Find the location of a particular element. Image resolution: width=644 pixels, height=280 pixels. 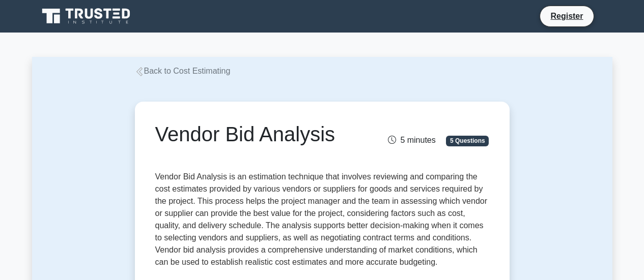

span: 5 minutes is located at coordinates (411, 139).